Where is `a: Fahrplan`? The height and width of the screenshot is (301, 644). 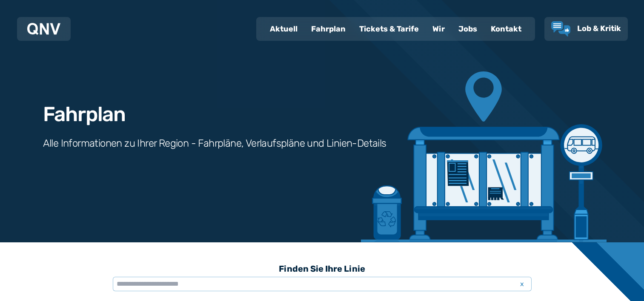 a: Fahrplan is located at coordinates (328, 29).